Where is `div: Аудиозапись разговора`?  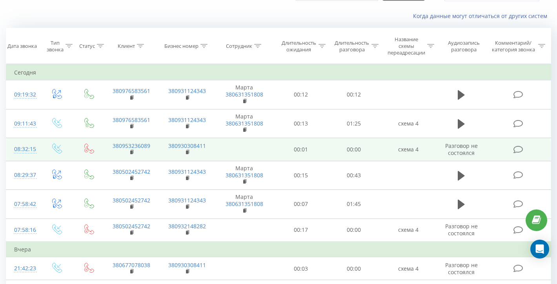
div: Аудиозапись разговора is located at coordinates (463, 46).